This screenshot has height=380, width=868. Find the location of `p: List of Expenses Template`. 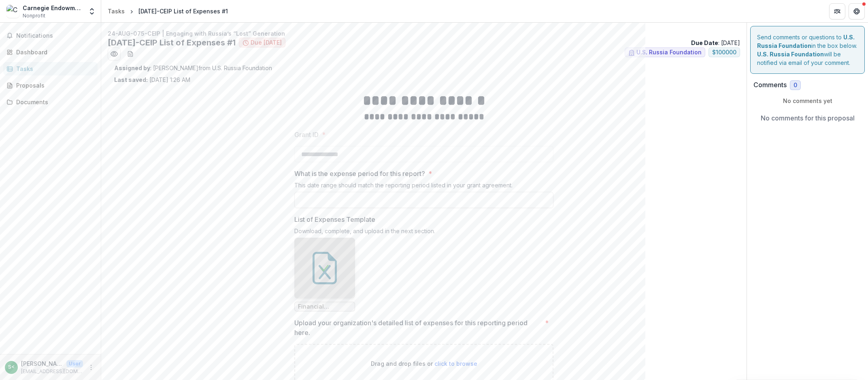

p: List of Expenses Template is located at coordinates (335, 219).